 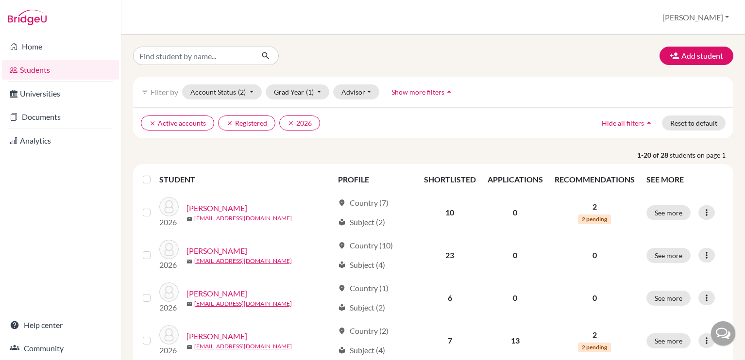 I want to click on img: Burguillos, Isabella, so click(x=169, y=292).